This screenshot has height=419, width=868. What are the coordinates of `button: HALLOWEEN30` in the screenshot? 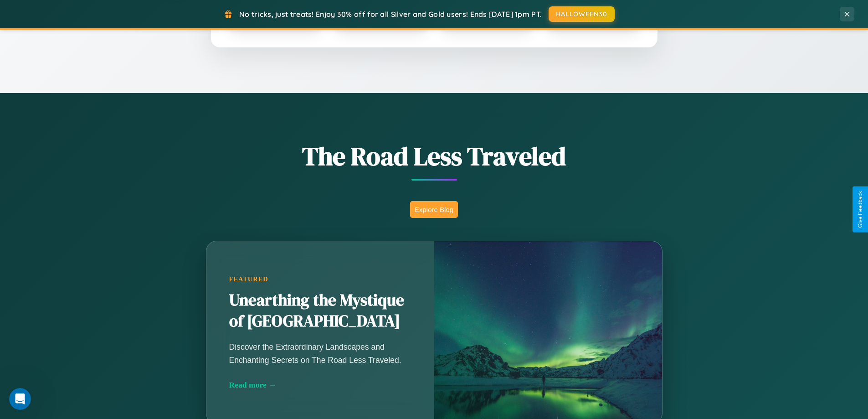 It's located at (582, 14).